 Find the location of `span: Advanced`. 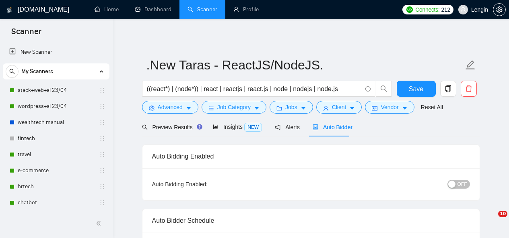

span: Advanced is located at coordinates (170, 107).